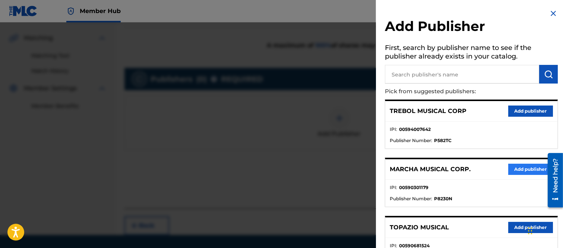  I want to click on h5: First, search by publisher name to see if the publisher already exists in your catalog., so click(471, 53).